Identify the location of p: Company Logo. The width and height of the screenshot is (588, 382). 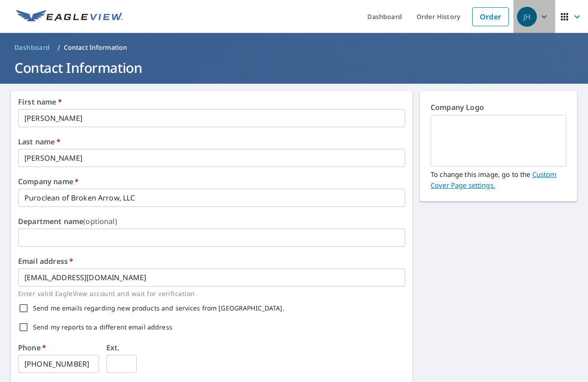
(499, 109).